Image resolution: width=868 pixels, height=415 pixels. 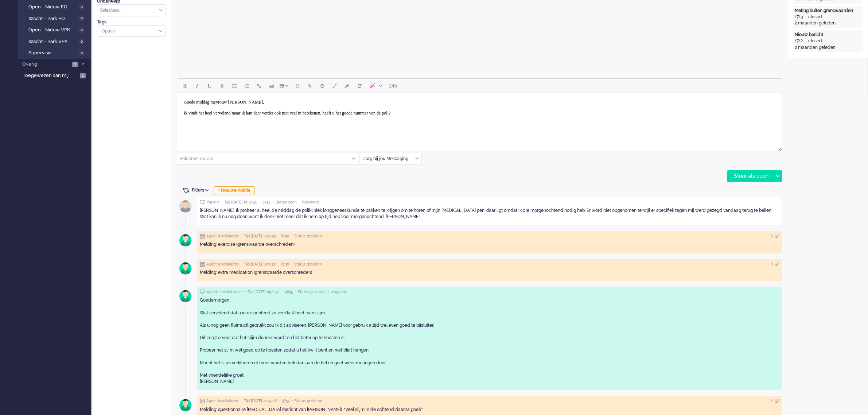 What do you see at coordinates (360, 86) in the screenshot?
I see `button: Reset content` at bounding box center [360, 86].